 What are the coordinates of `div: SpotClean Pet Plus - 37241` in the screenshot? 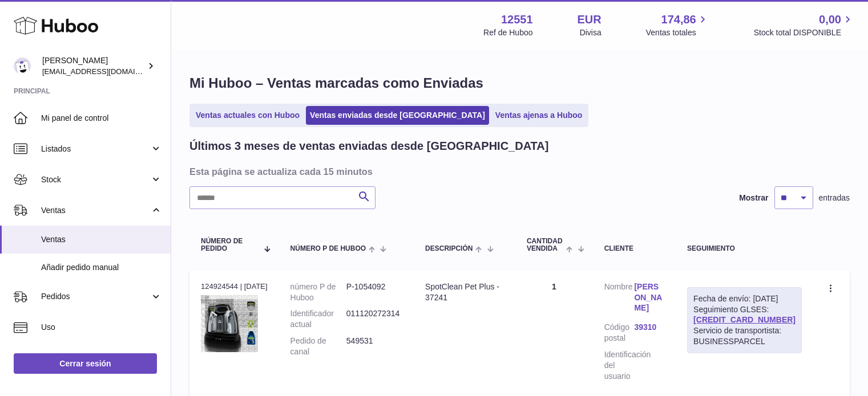 It's located at (465, 293).